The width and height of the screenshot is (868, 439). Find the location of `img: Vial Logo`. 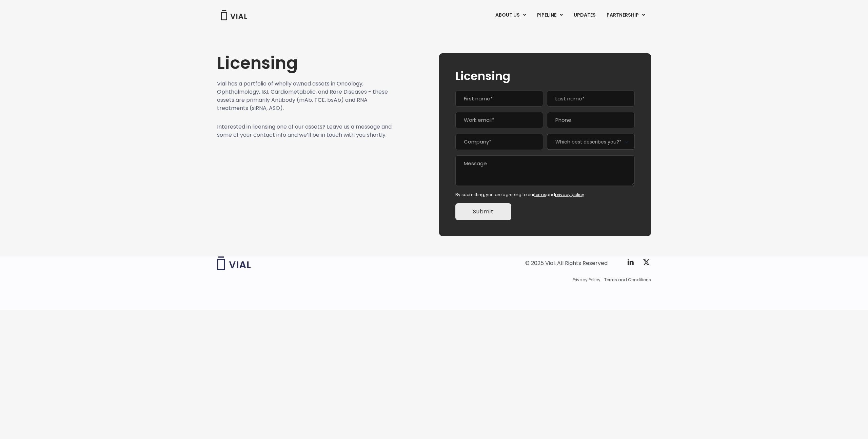

img: Vial Logo is located at coordinates (234, 15).